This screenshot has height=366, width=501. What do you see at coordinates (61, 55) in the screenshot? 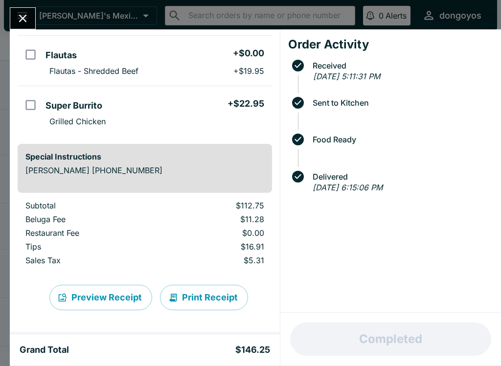
I see `h5: Flautas` at bounding box center [61, 55].